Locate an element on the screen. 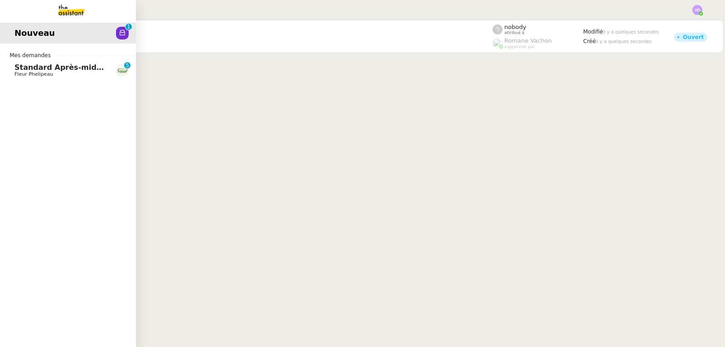  span: Romane Vachon is located at coordinates (528, 40).